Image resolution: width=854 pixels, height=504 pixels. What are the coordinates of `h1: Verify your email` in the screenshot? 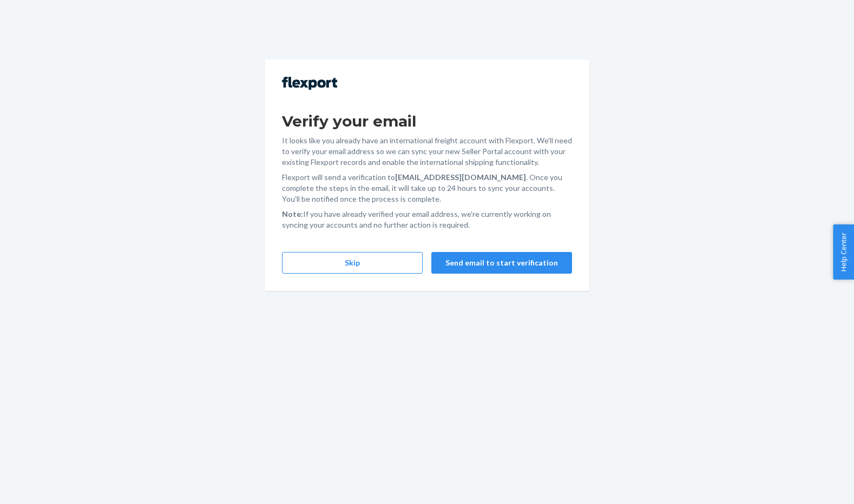 It's located at (427, 121).